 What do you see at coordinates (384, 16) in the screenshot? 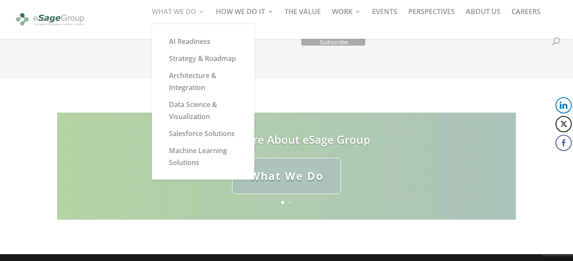
I see `a: EVENTS` at bounding box center [384, 16].